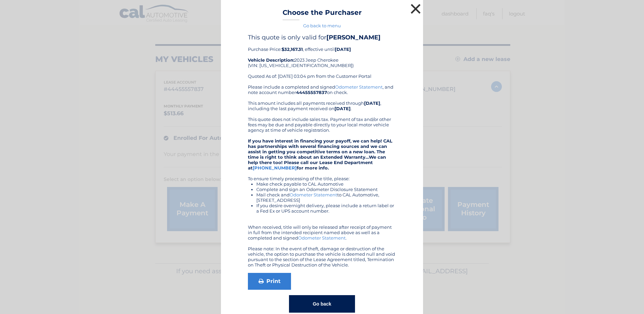  Describe the element at coordinates (269, 281) in the screenshot. I see `a: Print` at that location.